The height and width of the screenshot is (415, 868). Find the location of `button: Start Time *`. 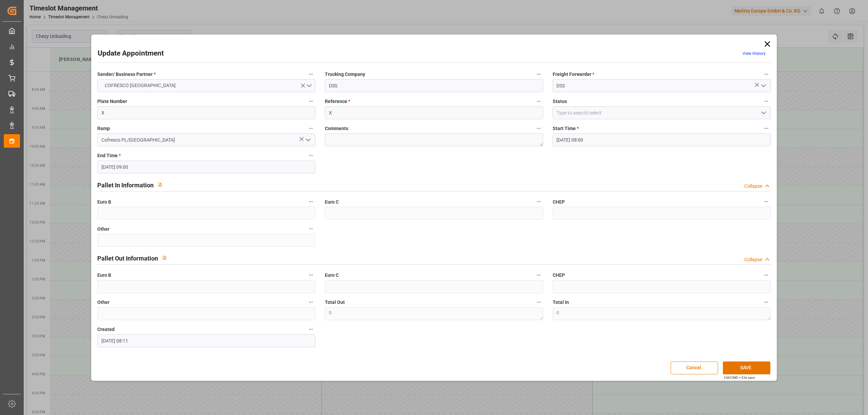

button: Start Time * is located at coordinates (766, 129).